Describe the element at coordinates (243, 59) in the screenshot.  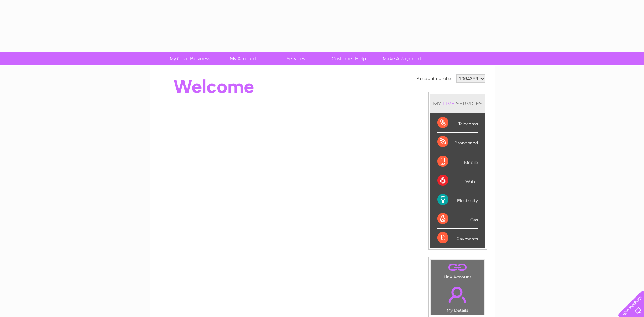
I see `a: My Account` at that location.